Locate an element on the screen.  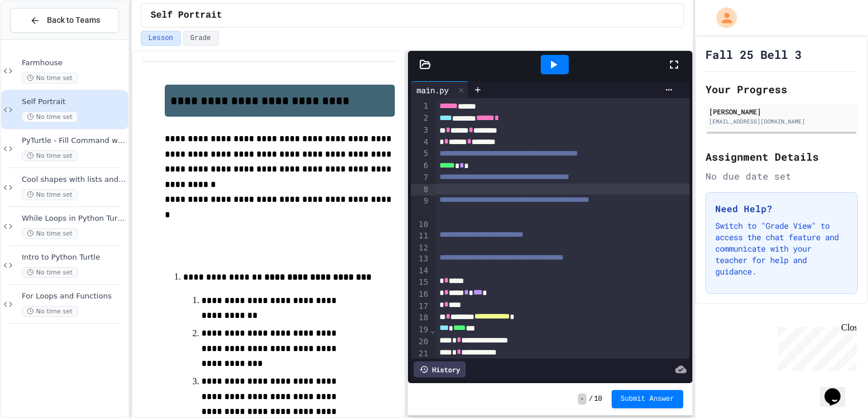
span: While Loops in Python Turtle is located at coordinates (74, 218).